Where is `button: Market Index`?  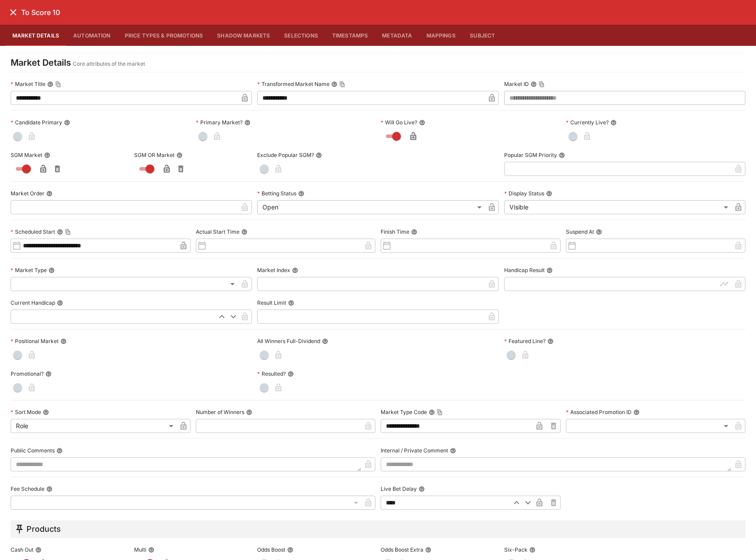
button: Market Index is located at coordinates (295, 270).